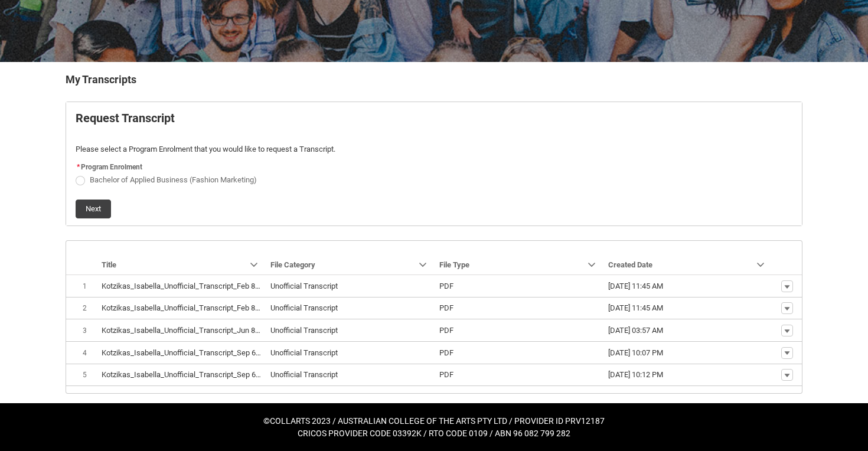 The image size is (868, 451). Describe the element at coordinates (195, 330) in the screenshot. I see `lightning-base-formatted-text: Kotzikas_Isabella_Unofficial_Transcript_Jun 8, 2025.pdf` at that location.